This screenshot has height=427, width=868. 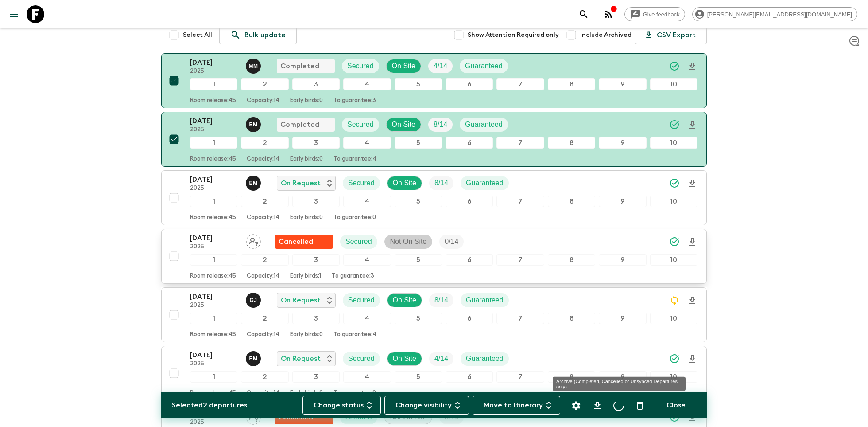 What do you see at coordinates (198, 35) in the screenshot?
I see `span: Select All` at bounding box center [198, 35].